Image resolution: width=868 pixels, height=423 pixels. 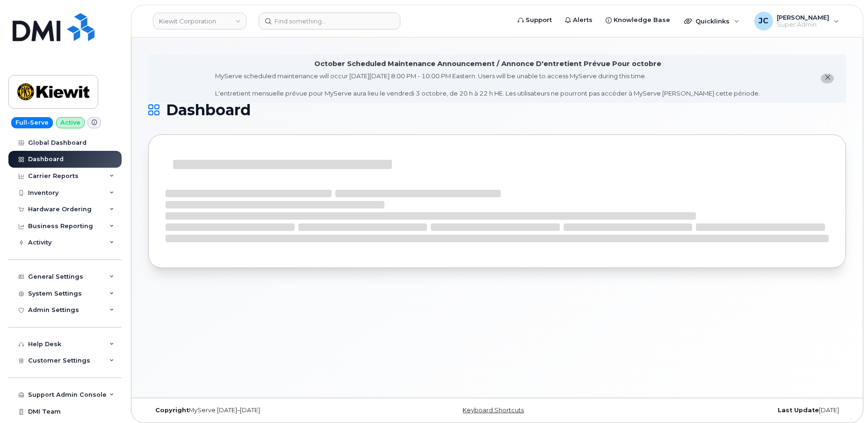 What do you see at coordinates (493, 410) in the screenshot?
I see `a: Keyboard Shortcuts` at bounding box center [493, 410].